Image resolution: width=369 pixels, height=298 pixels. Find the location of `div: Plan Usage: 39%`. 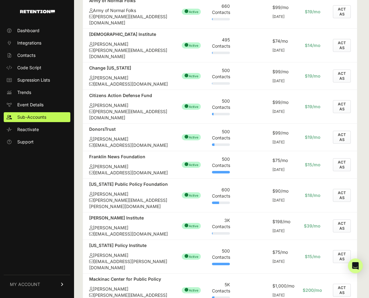

div: Plan Usage: 39% is located at coordinates (221, 203).